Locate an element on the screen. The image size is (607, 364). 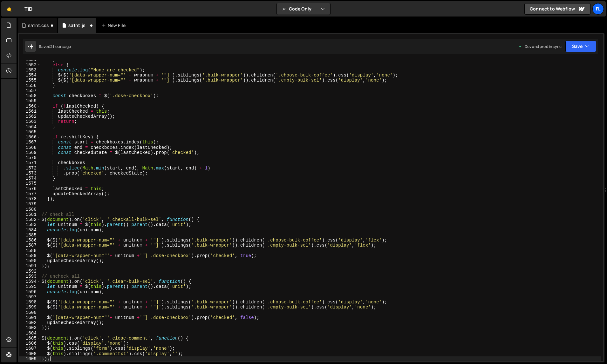
div: 1588 is located at coordinates (30, 251).